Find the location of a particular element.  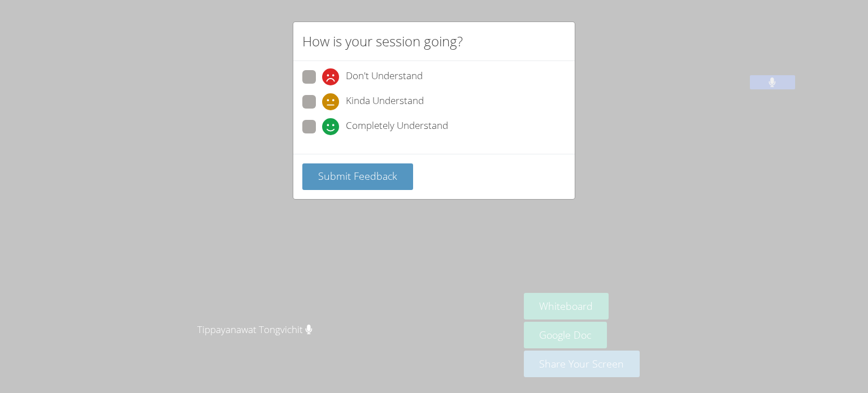

h2: How is your session going? is located at coordinates (383, 42).